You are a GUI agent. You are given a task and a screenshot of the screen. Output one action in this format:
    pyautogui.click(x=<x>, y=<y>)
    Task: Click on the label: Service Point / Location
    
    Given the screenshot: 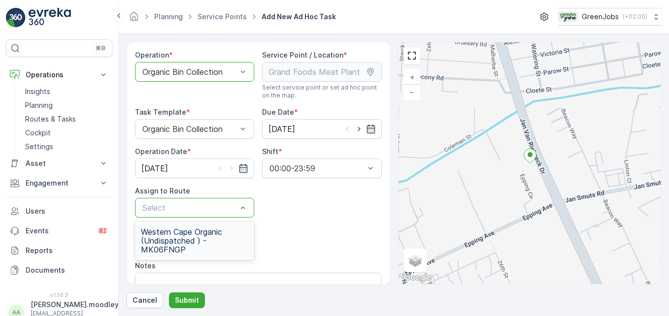 What is the action you would take?
    pyautogui.click(x=303, y=55)
    